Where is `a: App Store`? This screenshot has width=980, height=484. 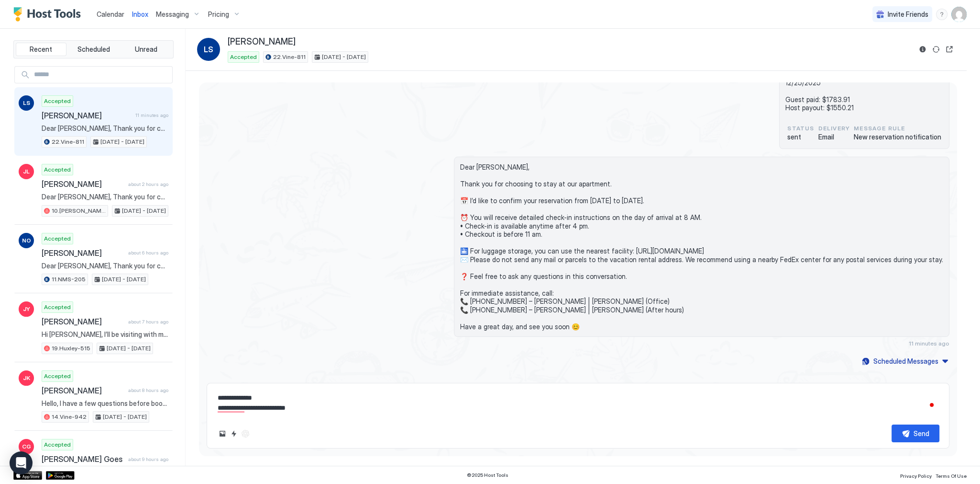
a: App Store is located at coordinates (28, 475).